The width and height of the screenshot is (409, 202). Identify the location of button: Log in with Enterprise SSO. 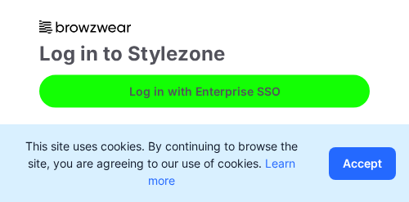
(204, 91).